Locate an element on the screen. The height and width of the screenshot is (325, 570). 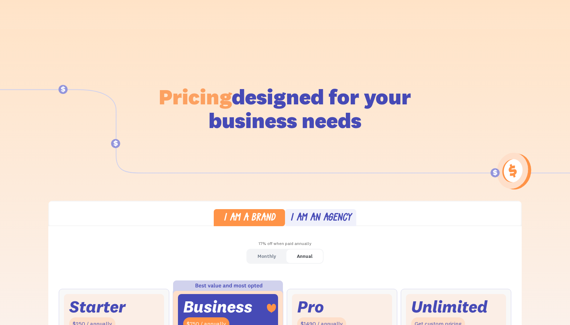
div: Pro is located at coordinates (310, 306).